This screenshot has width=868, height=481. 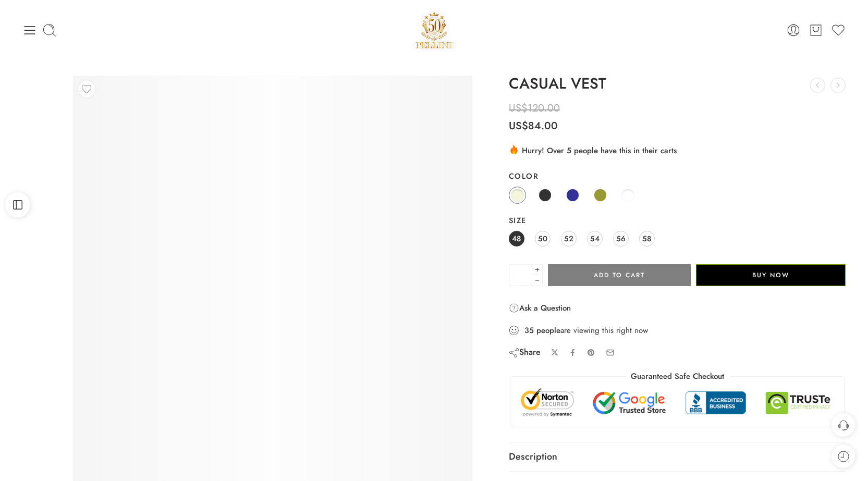 I want to click on div: Share, so click(x=524, y=352).